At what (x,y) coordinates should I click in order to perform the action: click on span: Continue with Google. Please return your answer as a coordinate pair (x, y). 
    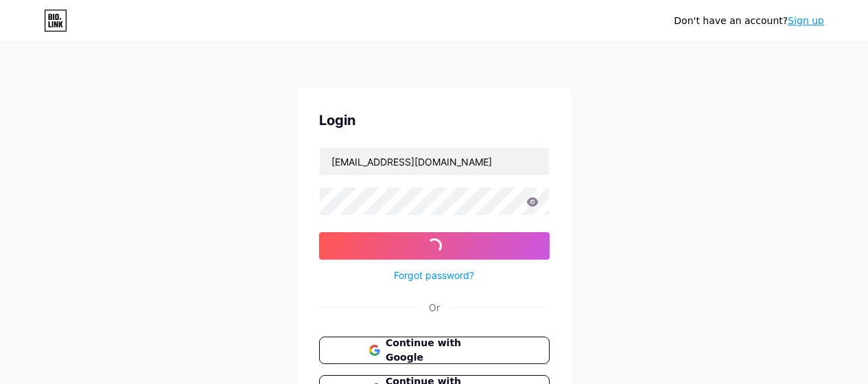
    Looking at the image, I should click on (442, 350).